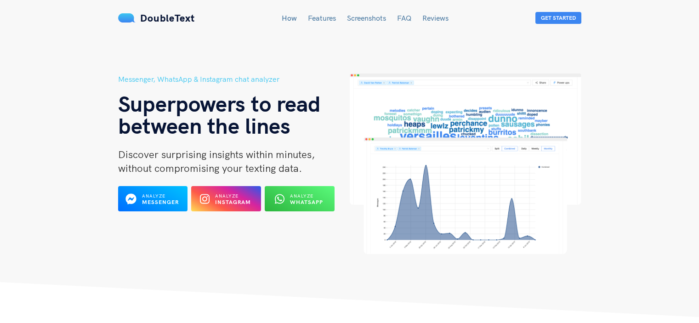  I want to click on a: Analyze Messenger, so click(153, 202).